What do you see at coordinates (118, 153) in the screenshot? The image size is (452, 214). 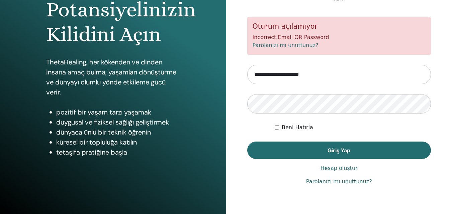 I see `li: tetaşifa pratiğine başla` at bounding box center [118, 153].